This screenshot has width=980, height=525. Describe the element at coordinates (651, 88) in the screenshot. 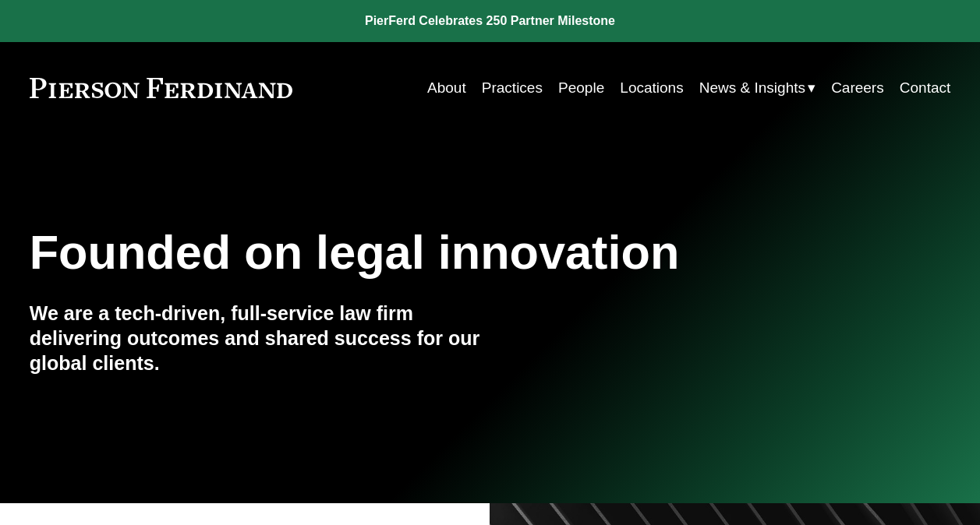

I see `a: Locations` at that location.